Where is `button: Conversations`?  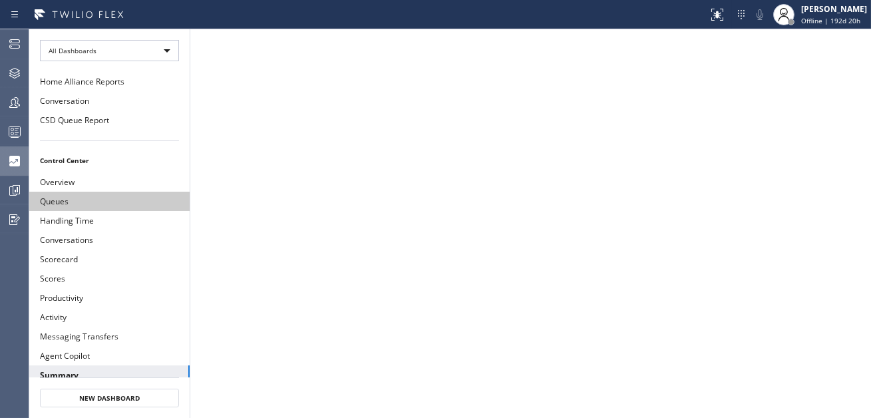 button: Conversations is located at coordinates (109, 240).